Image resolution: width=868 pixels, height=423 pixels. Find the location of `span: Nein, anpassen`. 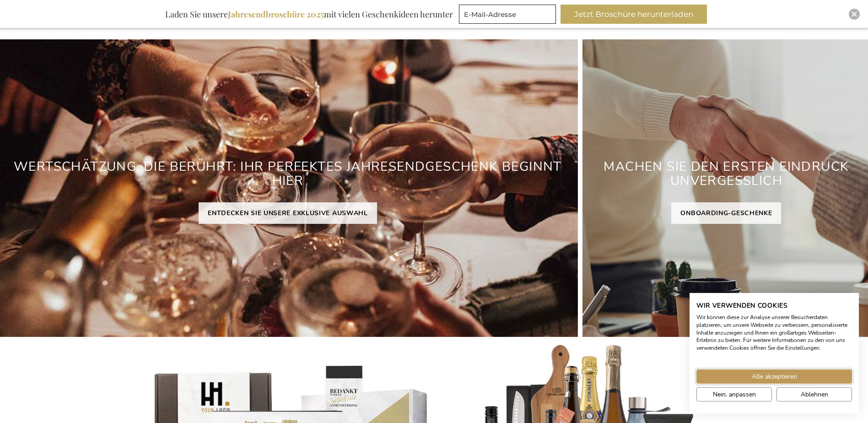

span: Nein, anpassen is located at coordinates (734, 394).